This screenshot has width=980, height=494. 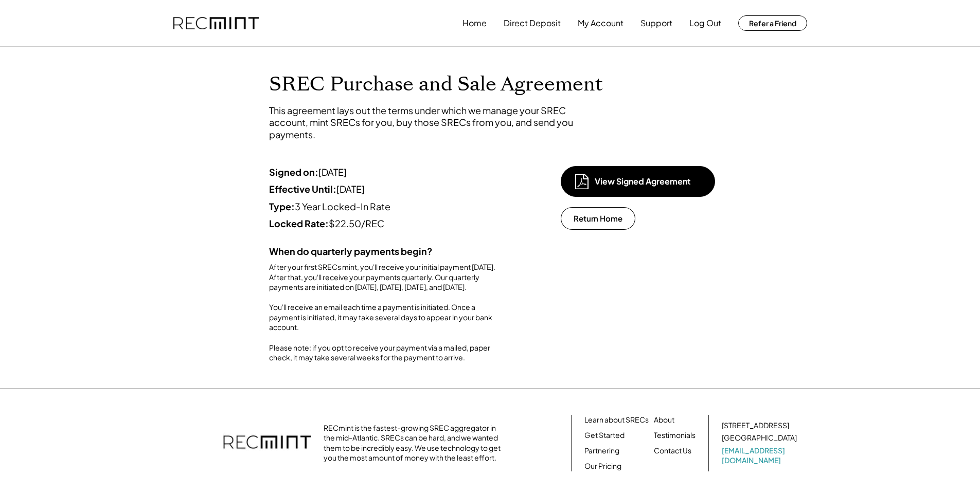 I want to click on div: View Signed Agreement, so click(x=646, y=182).